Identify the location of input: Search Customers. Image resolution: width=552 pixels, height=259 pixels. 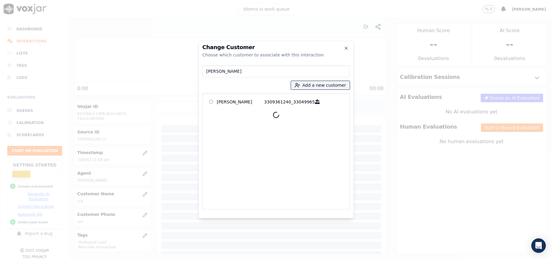
(276, 71).